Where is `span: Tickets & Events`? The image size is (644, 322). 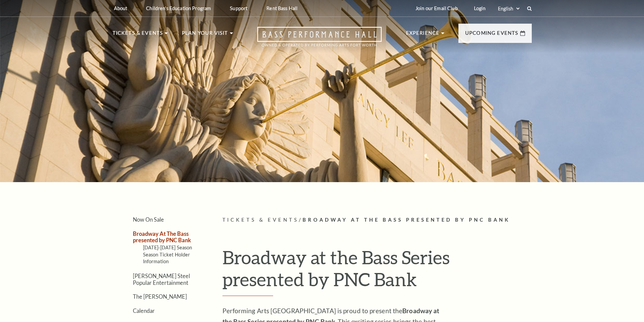
span: Tickets & Events is located at coordinates (261, 220).